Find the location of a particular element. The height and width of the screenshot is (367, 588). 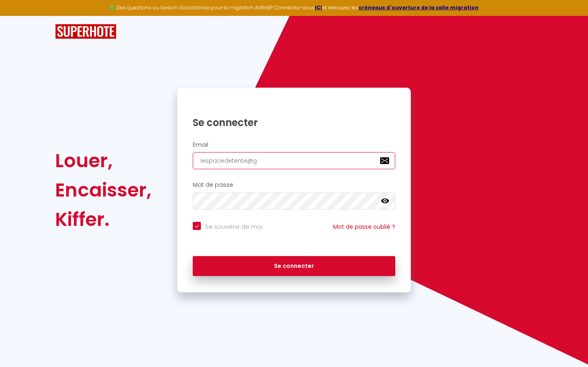

strong: créneaux d'ouverture de la salle migration is located at coordinates (418, 7).